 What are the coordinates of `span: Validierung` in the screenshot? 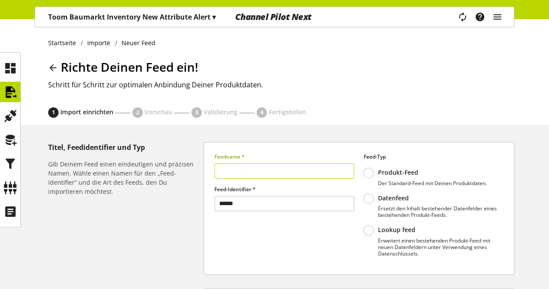 It's located at (221, 112).